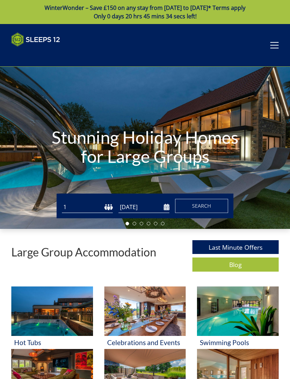 The image size is (290, 379). Describe the element at coordinates (52, 342) in the screenshot. I see `h3: Hot Tubs` at that location.